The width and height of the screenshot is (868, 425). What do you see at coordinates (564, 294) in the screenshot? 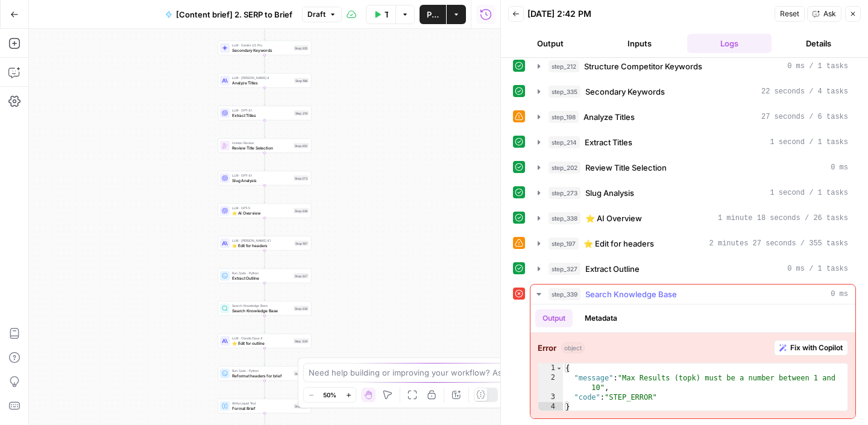
I see `span: step_339` at bounding box center [564, 294].